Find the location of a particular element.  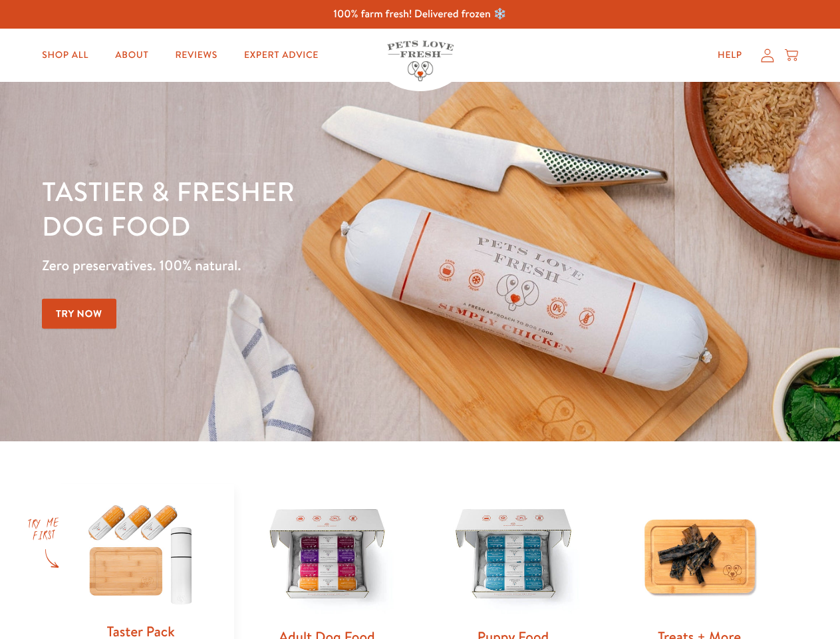

img: Pets Love Fresh is located at coordinates (420, 61).